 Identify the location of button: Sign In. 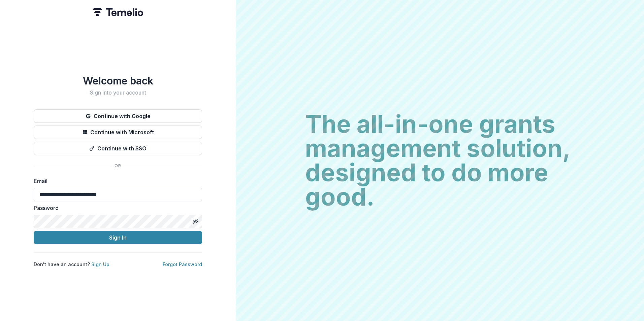
(118, 238).